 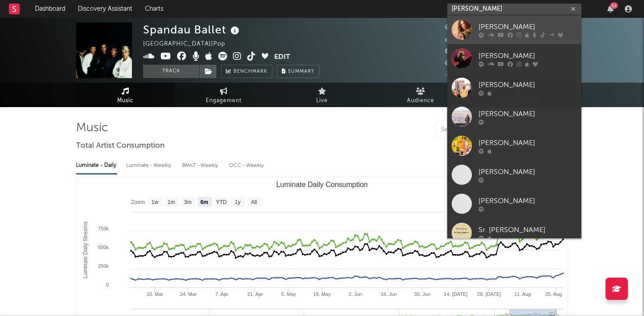 What do you see at coordinates (224, 101) in the screenshot?
I see `span: Engagement` at bounding box center [224, 101].